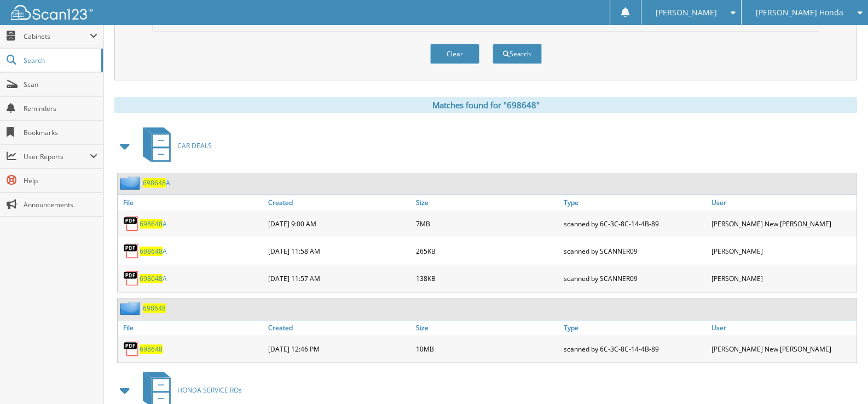 The image size is (868, 404). Describe the element at coordinates (60, 132) in the screenshot. I see `span: Bookmarks` at that location.